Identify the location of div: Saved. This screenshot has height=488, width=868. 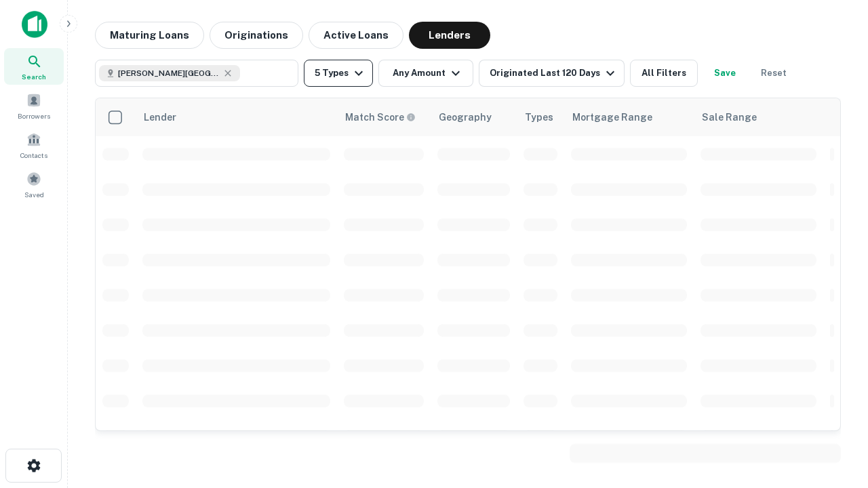
(34, 185).